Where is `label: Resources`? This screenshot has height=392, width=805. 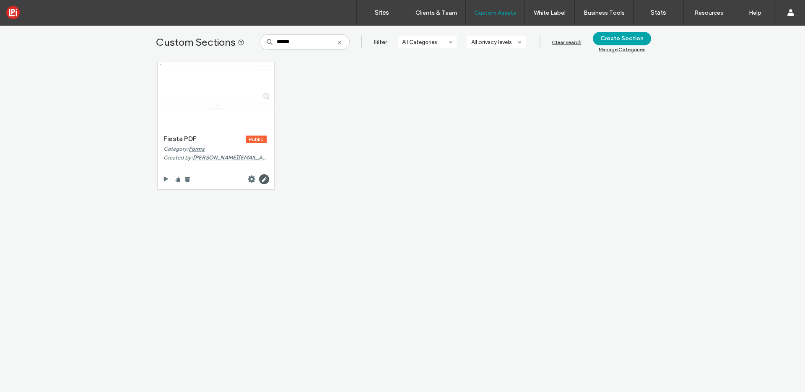
label: Resources is located at coordinates (709, 13).